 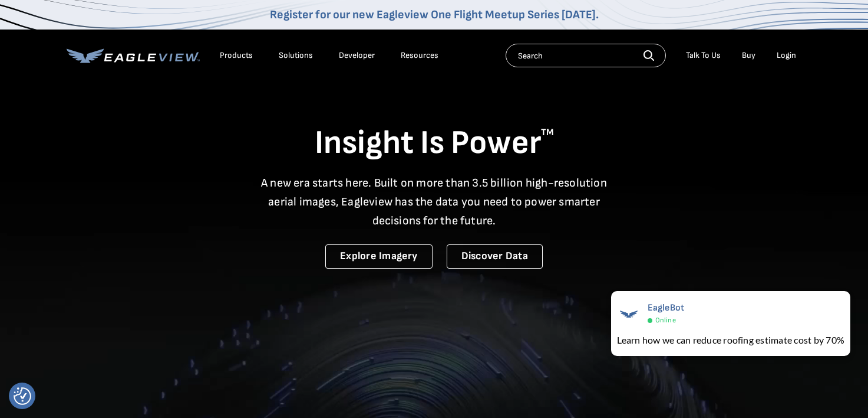 I want to click on div: Products, so click(x=236, y=55).